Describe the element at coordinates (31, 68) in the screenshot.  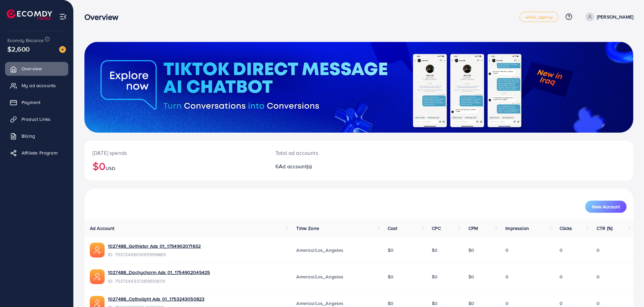
I see `span: Overview` at that location.